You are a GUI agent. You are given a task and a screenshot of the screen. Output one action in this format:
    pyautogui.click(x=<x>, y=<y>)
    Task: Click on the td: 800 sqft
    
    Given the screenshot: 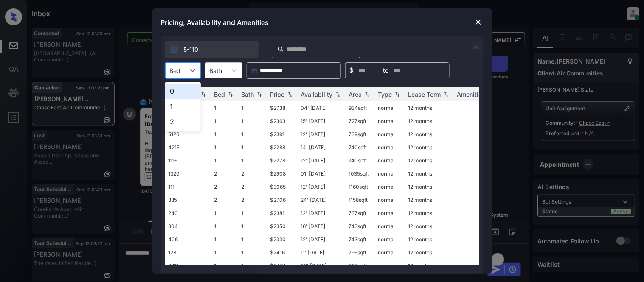 What is the action you would take?
    pyautogui.click(x=360, y=265)
    